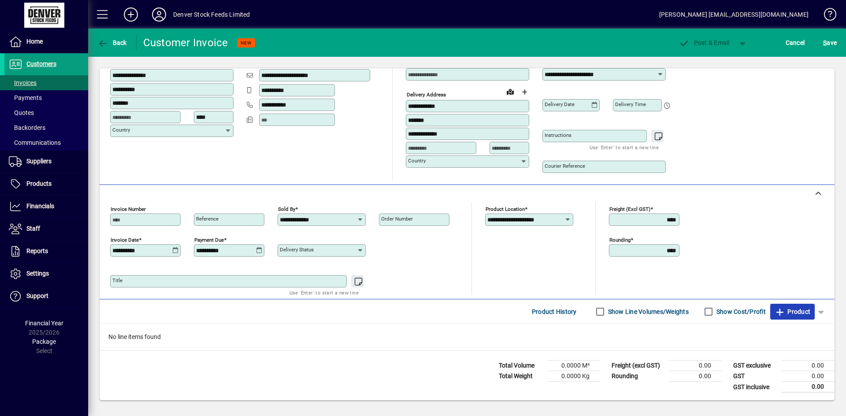 The image size is (846, 416). Describe the element at coordinates (112, 43) in the screenshot. I see `button: Back` at that location.